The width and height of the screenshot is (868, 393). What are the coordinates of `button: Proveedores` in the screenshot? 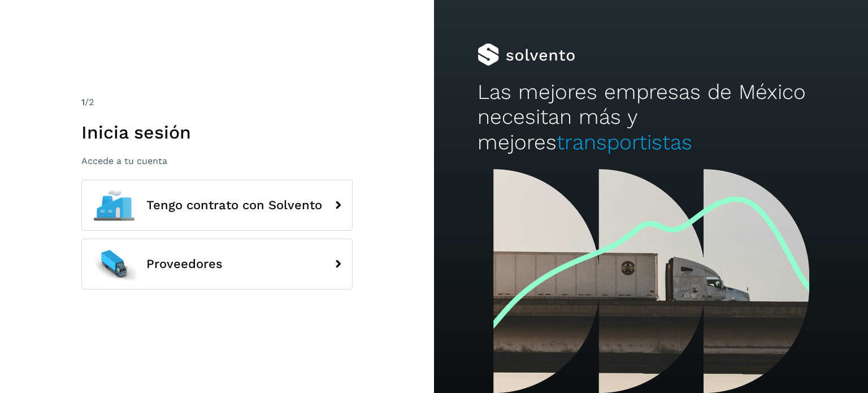 It's located at (217, 264).